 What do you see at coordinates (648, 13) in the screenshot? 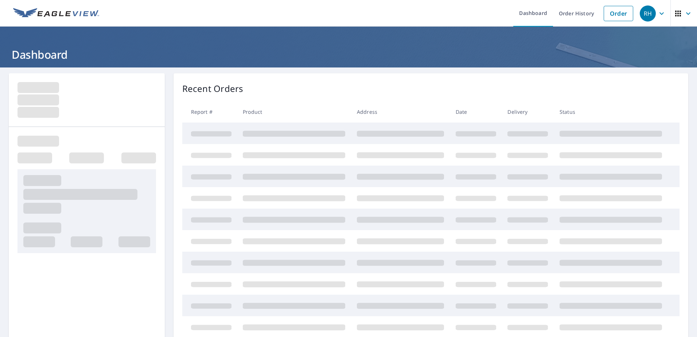
I see `div: RH` at bounding box center [648, 13].